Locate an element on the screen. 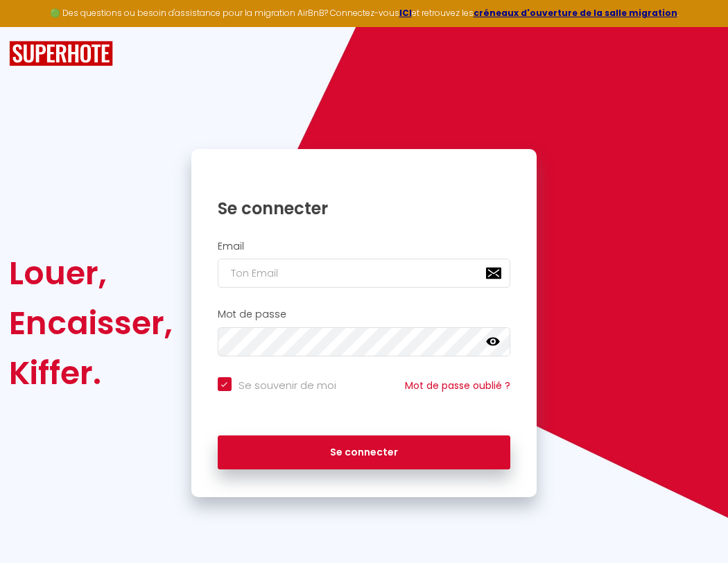 The image size is (728, 563). strong: ICI is located at coordinates (406, 13).